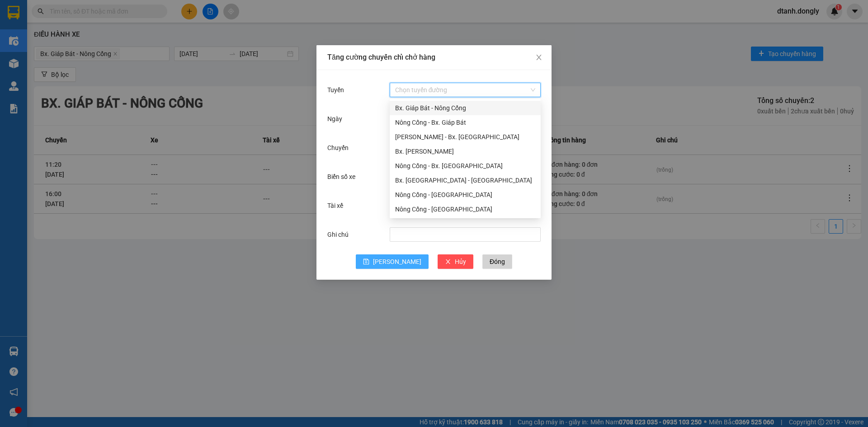 The image size is (868, 427). What do you see at coordinates (344, 177) in the screenshot?
I see `label: Biển số xe` at bounding box center [344, 177].